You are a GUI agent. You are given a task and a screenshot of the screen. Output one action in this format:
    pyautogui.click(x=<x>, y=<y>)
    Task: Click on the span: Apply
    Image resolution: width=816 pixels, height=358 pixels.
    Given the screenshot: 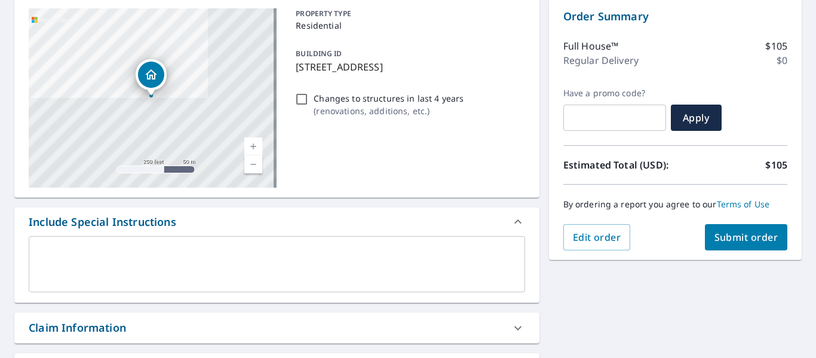 What is the action you would take?
    pyautogui.click(x=696, y=118)
    